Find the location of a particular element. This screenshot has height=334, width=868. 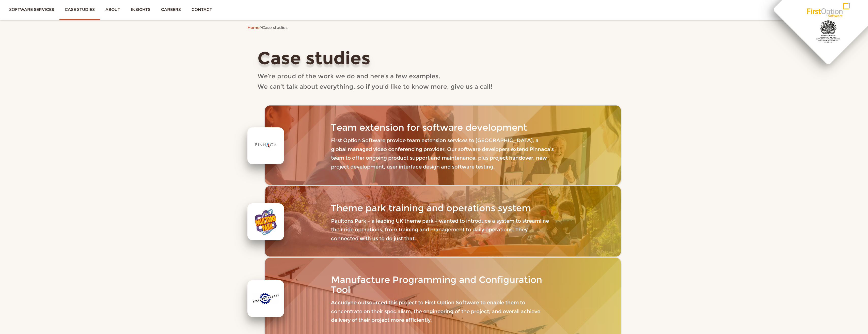

h3: Team extension for software development is located at coordinates (443, 128).